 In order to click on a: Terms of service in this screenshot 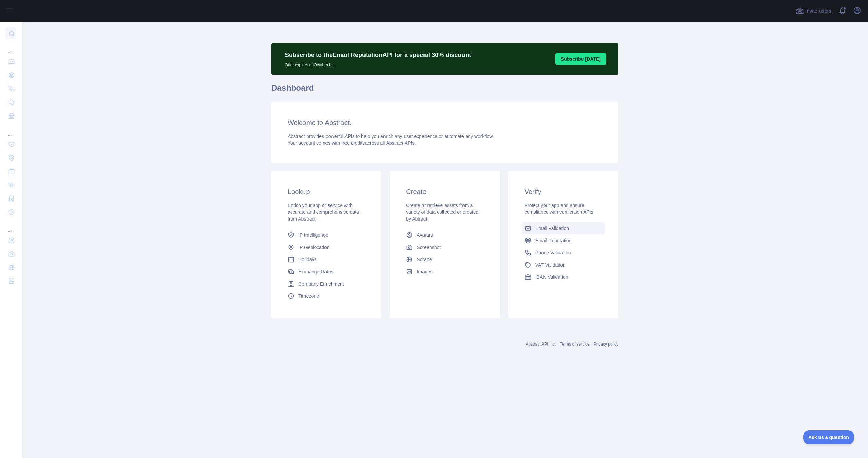, I will do `click(574, 344)`.